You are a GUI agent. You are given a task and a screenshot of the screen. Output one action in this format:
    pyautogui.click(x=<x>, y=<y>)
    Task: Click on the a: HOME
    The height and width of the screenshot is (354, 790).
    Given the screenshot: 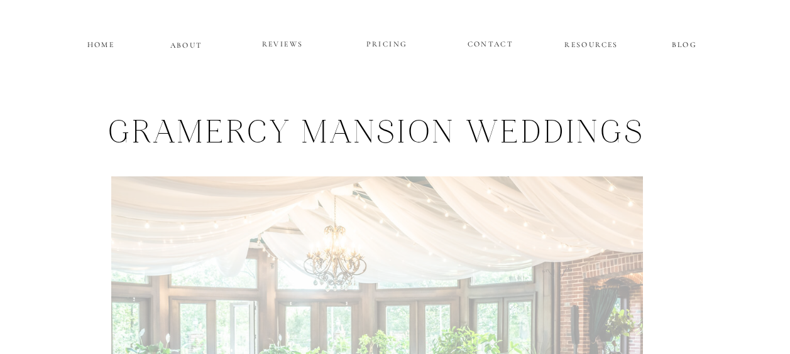 What is the action you would take?
    pyautogui.click(x=101, y=43)
    